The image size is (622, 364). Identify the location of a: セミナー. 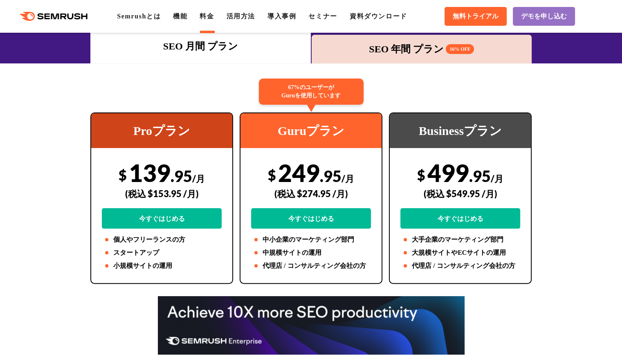
(323, 16).